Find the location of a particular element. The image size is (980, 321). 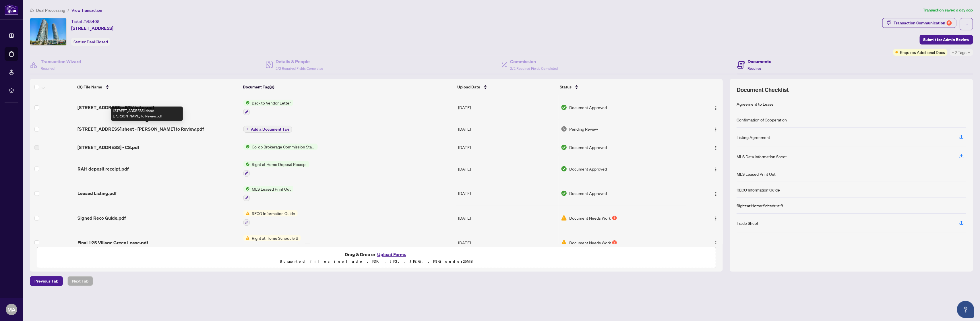

button: Transaction Communication5 is located at coordinates (920, 23).